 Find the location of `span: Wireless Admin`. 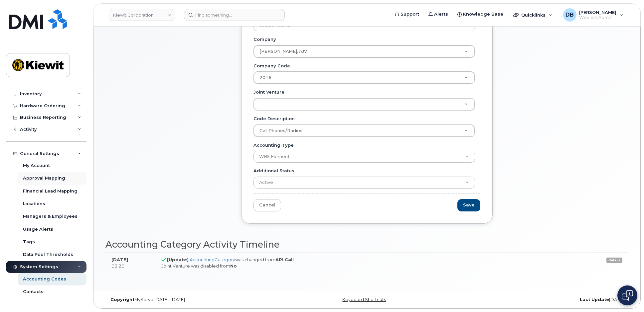

span: Wireless Admin is located at coordinates (598, 17).